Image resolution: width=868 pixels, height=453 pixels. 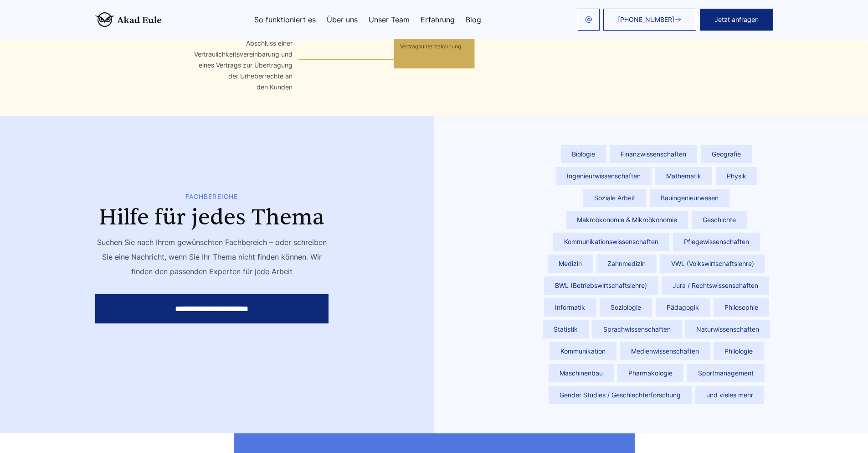 What do you see at coordinates (601, 286) in the screenshot?
I see `span: BWL (Betriebswirtschaftslehre)` at bounding box center [601, 286].